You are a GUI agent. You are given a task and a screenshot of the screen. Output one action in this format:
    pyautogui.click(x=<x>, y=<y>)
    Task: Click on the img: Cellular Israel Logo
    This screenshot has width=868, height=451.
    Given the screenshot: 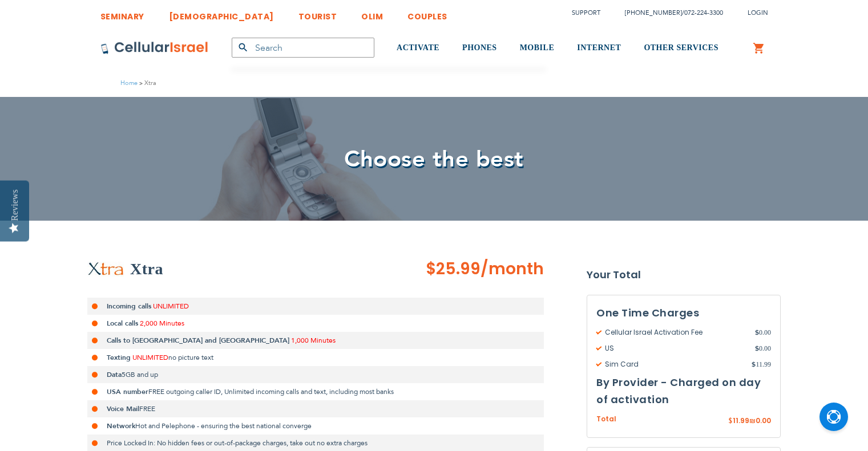 What is the action you would take?
    pyautogui.click(x=154, y=48)
    